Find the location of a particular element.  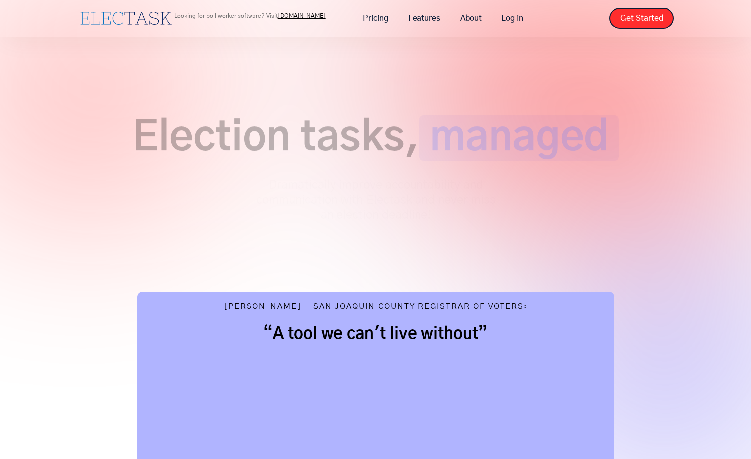

a: Pricing is located at coordinates (375, 18).